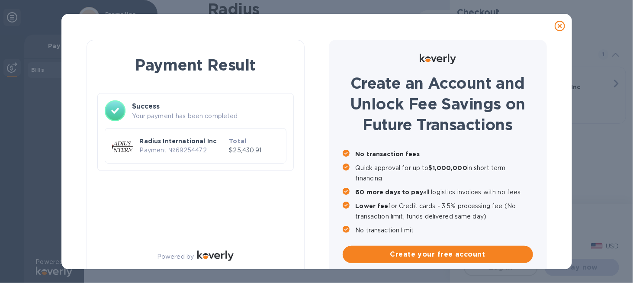 This screenshot has height=283, width=633. I want to click on p: $25,430.91, so click(254, 150).